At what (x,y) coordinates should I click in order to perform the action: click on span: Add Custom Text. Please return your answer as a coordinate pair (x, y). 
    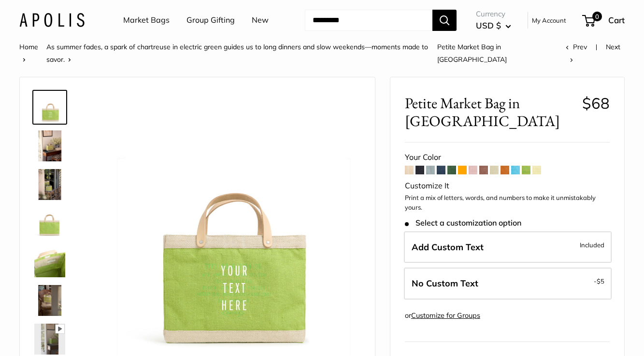
    Looking at the image, I should click on (448, 247).